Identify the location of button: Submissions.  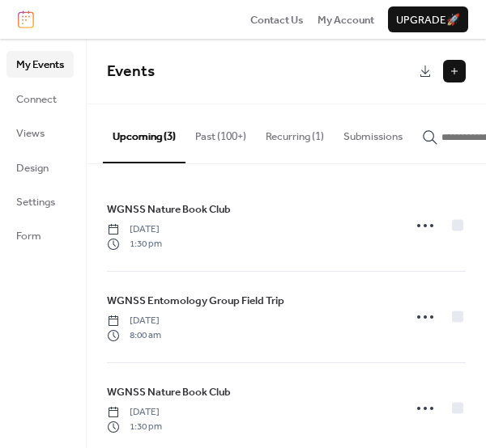
(373, 133).